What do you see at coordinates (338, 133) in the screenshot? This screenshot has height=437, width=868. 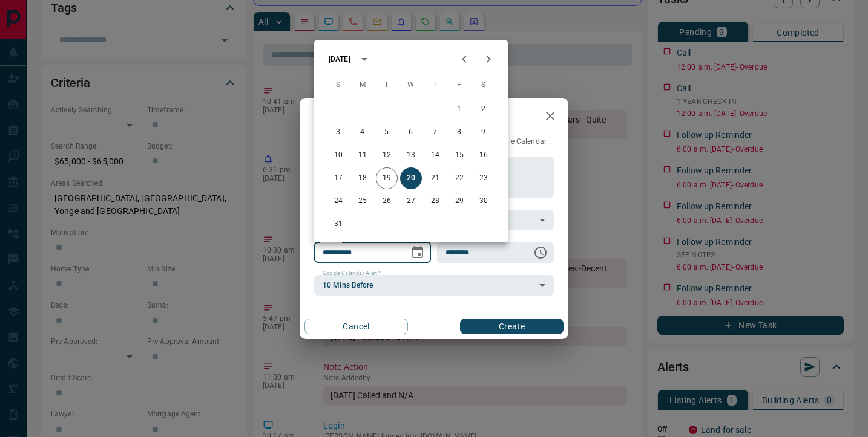 I see `button: 3` at bounding box center [338, 133].